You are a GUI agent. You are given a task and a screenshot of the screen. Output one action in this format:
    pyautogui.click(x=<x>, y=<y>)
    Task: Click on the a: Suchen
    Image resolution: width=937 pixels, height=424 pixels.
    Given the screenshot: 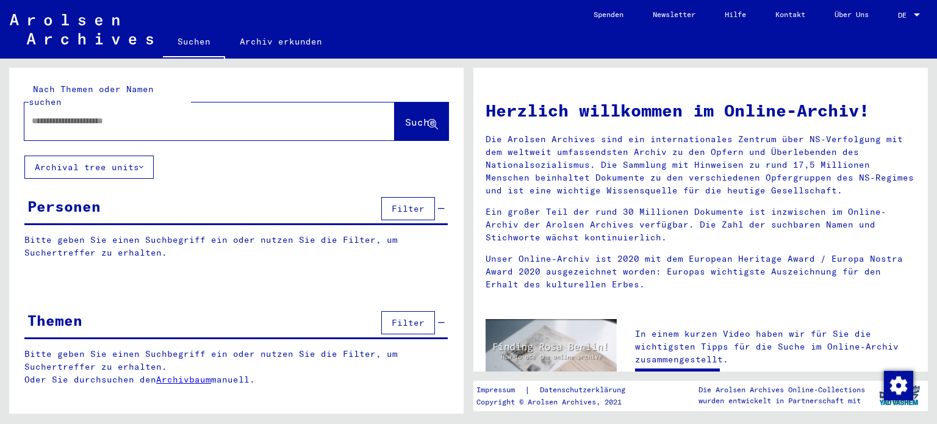 What is the action you would take?
    pyautogui.click(x=194, y=43)
    